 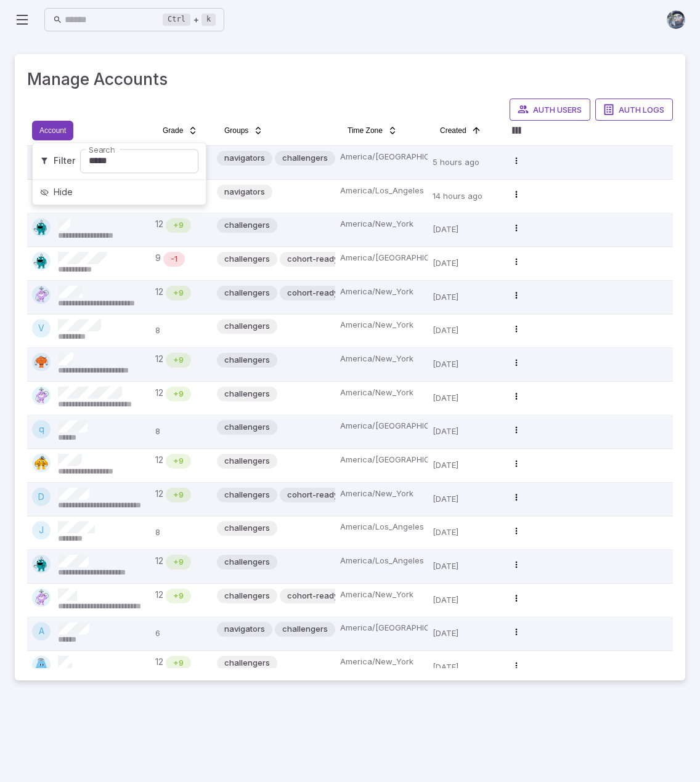 What do you see at coordinates (176, 20) in the screenshot?
I see `kbd: Ctrl` at bounding box center [176, 20].